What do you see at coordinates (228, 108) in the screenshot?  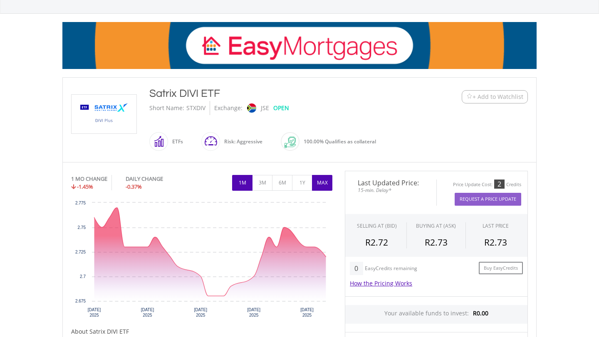 I see `div: Exchange:` at bounding box center [228, 108].